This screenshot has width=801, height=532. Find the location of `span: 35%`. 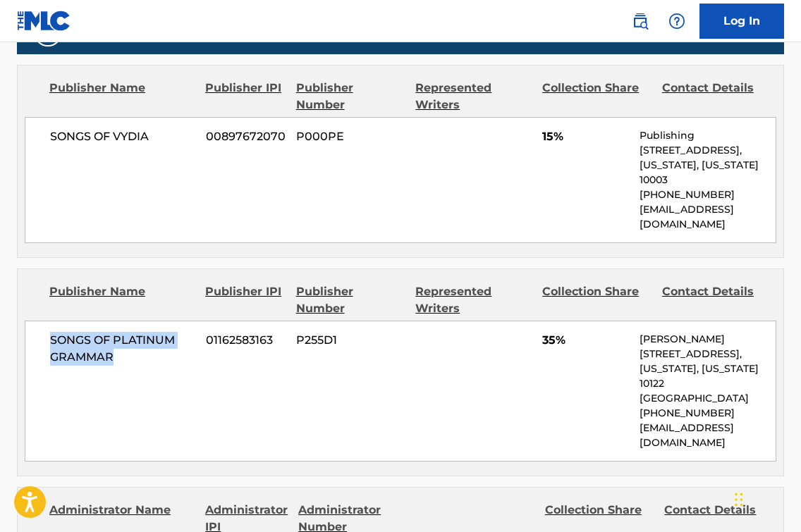

span: 35% is located at coordinates (586, 341).